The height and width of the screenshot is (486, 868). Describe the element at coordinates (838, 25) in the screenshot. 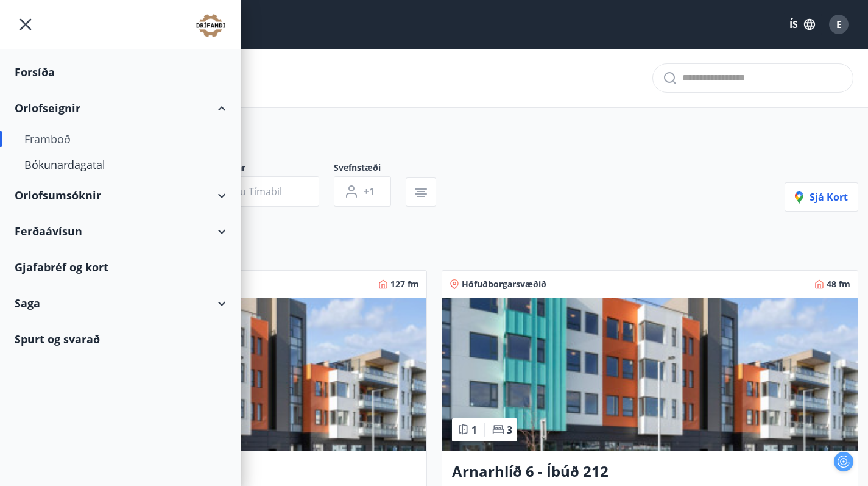

I see `span: E` at that location.